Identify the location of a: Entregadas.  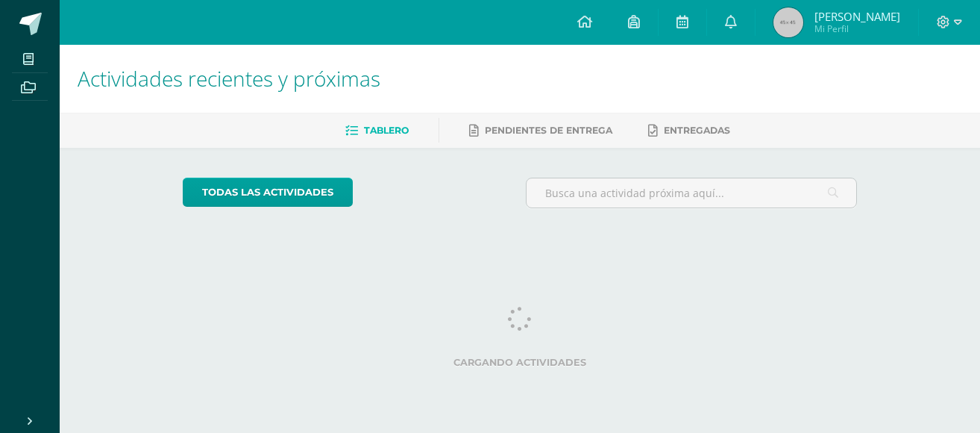
(689, 130).